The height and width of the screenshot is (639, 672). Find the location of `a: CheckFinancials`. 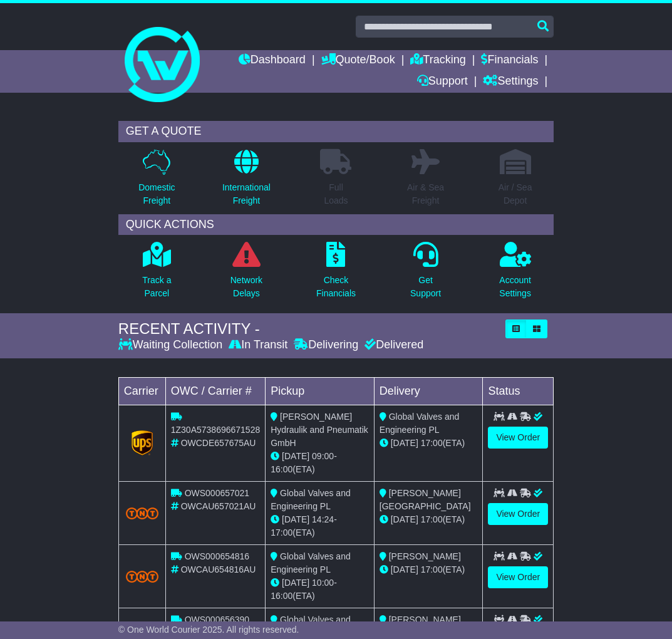

a: CheckFinancials is located at coordinates (336, 273).